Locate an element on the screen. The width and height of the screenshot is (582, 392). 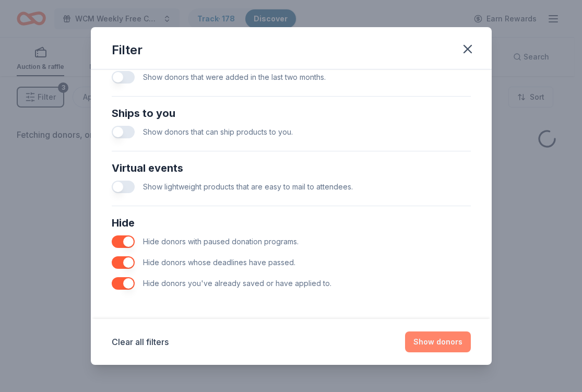
div: Virtual events is located at coordinates (291, 168).